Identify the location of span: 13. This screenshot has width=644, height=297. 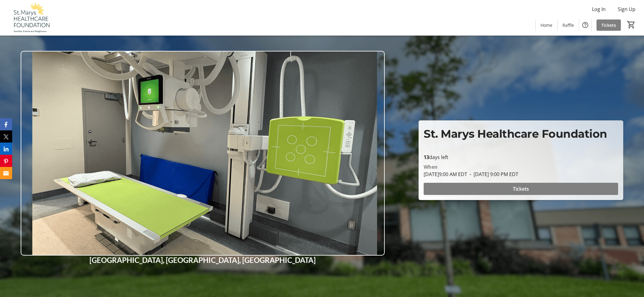
(427, 157).